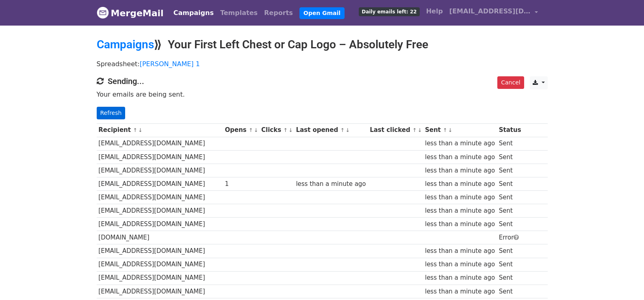  I want to click on th: Clicks, so click(276, 130).